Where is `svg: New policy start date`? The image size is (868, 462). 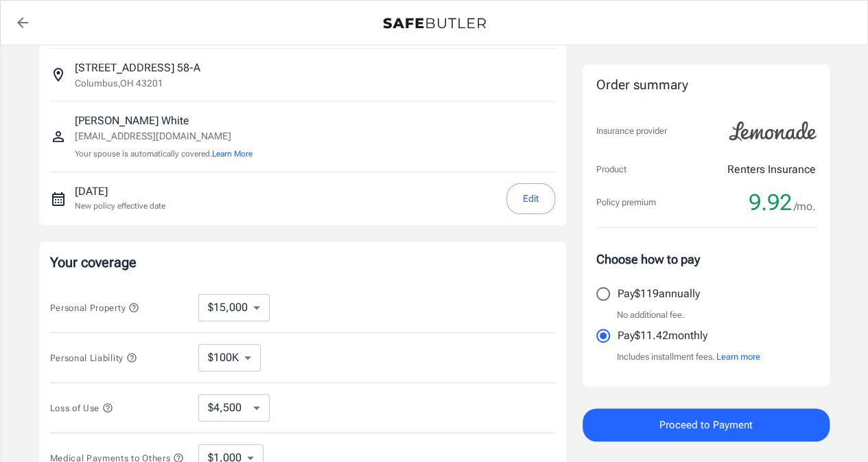
svg: New policy start date is located at coordinates (59, 199).